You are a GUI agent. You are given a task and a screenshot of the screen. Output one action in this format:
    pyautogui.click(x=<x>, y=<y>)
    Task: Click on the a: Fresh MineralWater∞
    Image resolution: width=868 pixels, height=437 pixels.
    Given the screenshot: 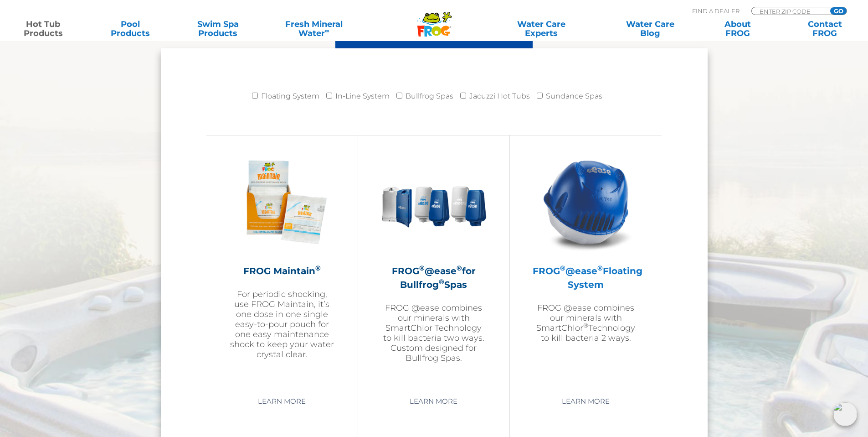 What is the action you would take?
    pyautogui.click(x=313, y=29)
    